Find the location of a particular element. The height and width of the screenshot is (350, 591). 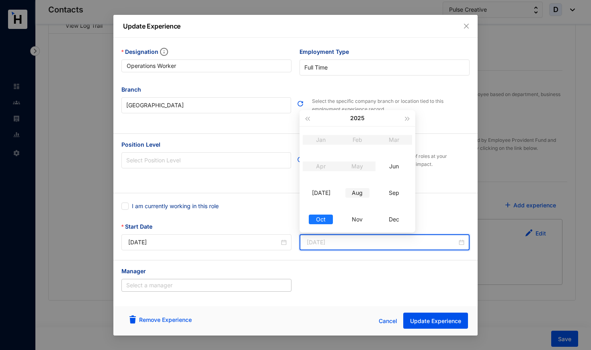

p: Select the specific company branch or location tied to this employment experience record. is located at coordinates (391, 99).